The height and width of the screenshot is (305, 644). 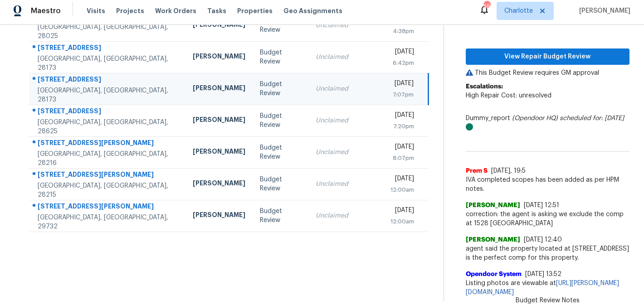 I want to click on span: Tasks, so click(x=217, y=11).